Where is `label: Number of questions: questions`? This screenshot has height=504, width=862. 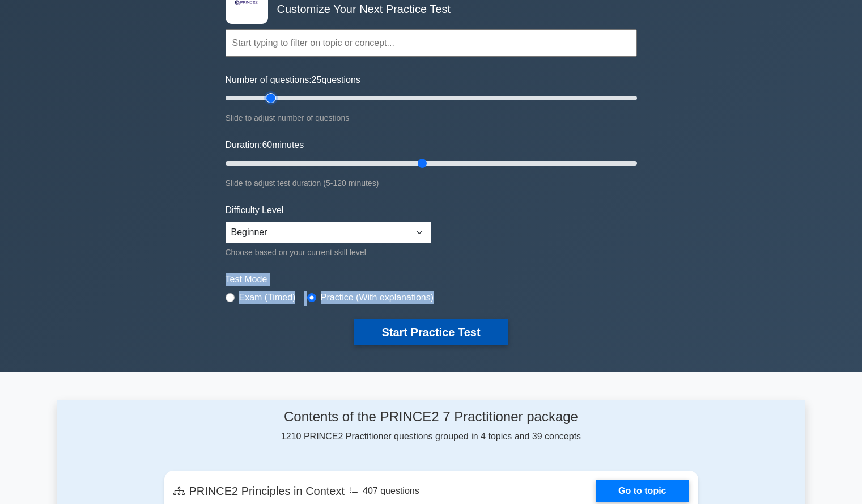 label: Number of questions: questions is located at coordinates (293, 80).